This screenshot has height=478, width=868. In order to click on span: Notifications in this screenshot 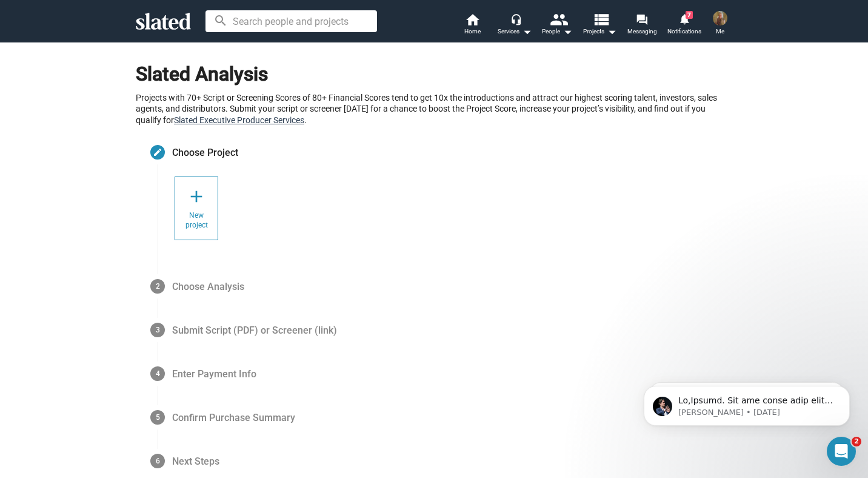, I will do `click(685, 31)`.